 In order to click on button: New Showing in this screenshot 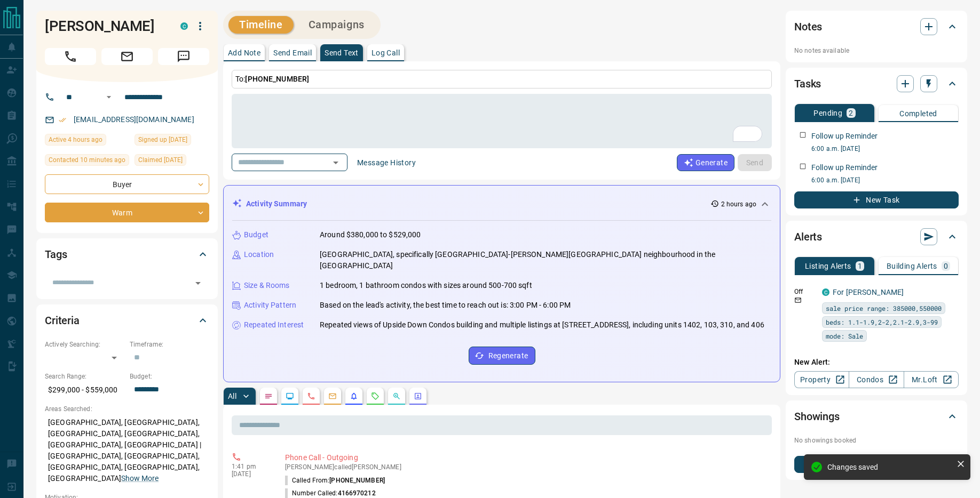, I will do `click(877, 465)`.